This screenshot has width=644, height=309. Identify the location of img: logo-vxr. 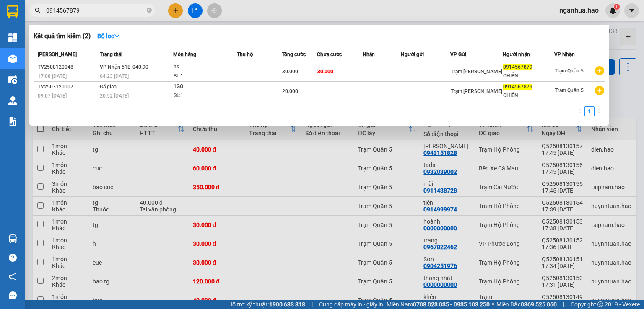
(13, 12).